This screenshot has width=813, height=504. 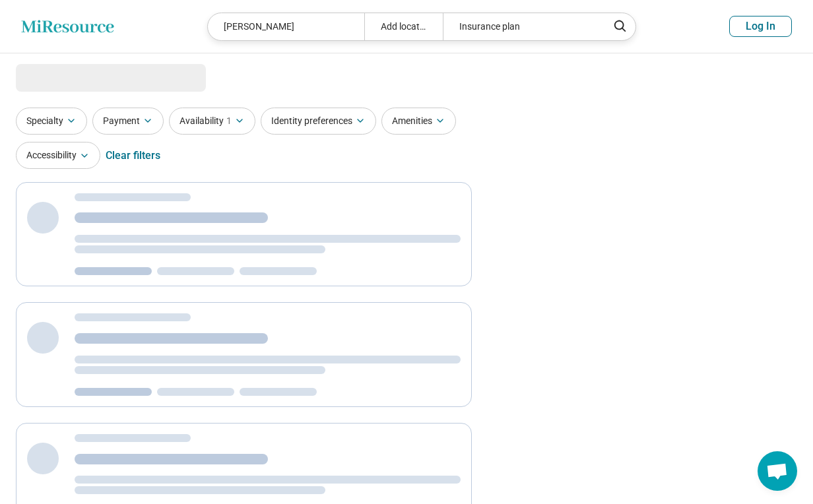 I want to click on div: Clear filters, so click(x=133, y=155).